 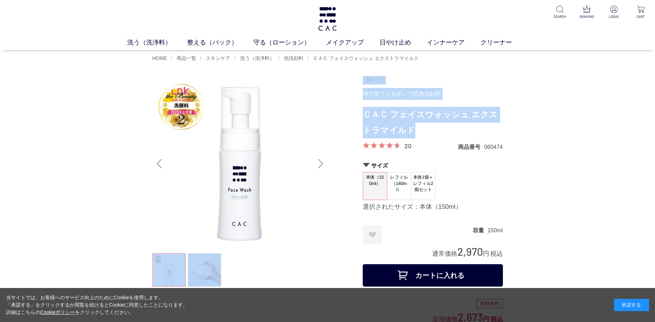 I want to click on a: お気に入りに登録する, so click(x=372, y=235).